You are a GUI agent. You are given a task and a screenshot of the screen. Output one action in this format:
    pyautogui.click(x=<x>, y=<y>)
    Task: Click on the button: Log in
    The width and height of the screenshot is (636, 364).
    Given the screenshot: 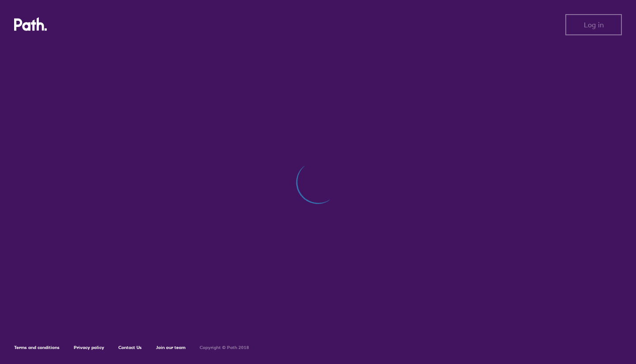 What is the action you would take?
    pyautogui.click(x=593, y=25)
    